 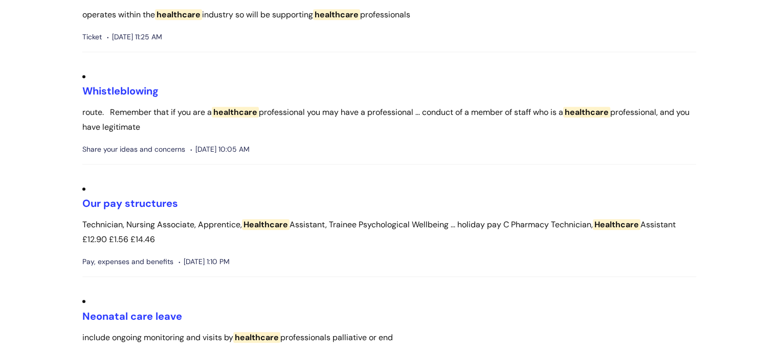 What do you see at coordinates (130, 204) in the screenshot?
I see `a: Our pay structures` at bounding box center [130, 204].